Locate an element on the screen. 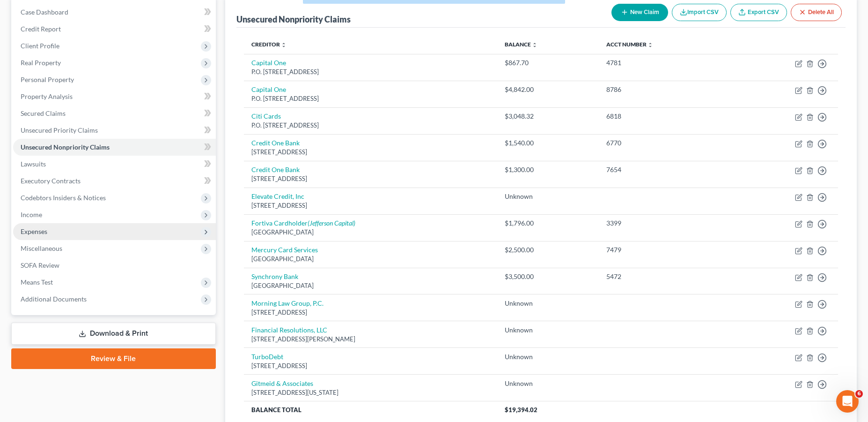  span: Executory Contracts is located at coordinates (50, 181).